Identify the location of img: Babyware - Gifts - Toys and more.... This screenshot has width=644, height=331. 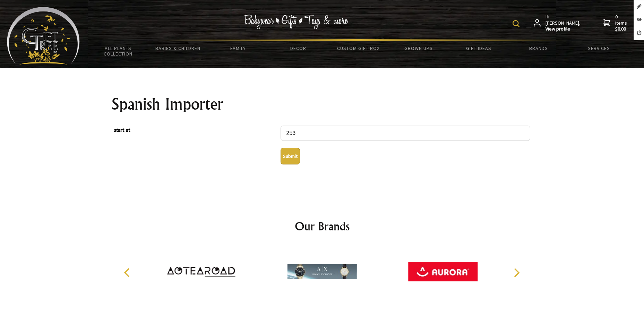
(43, 36).